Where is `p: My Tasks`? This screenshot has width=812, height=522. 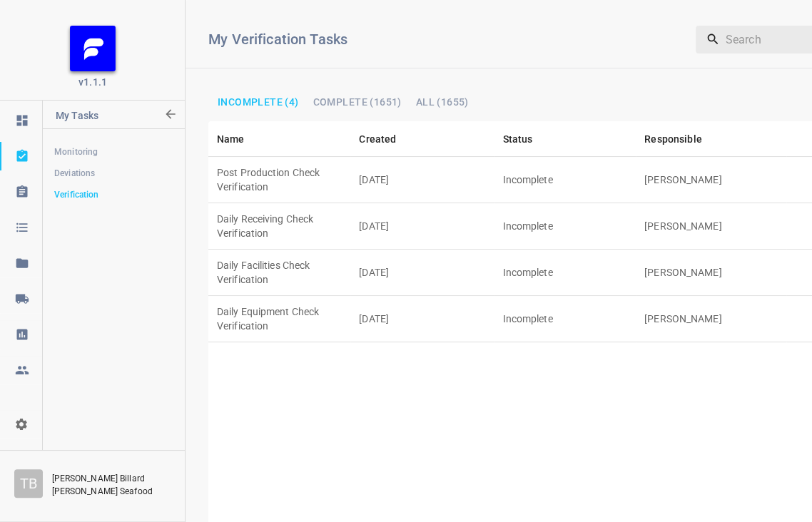 p: My Tasks is located at coordinates (108, 117).